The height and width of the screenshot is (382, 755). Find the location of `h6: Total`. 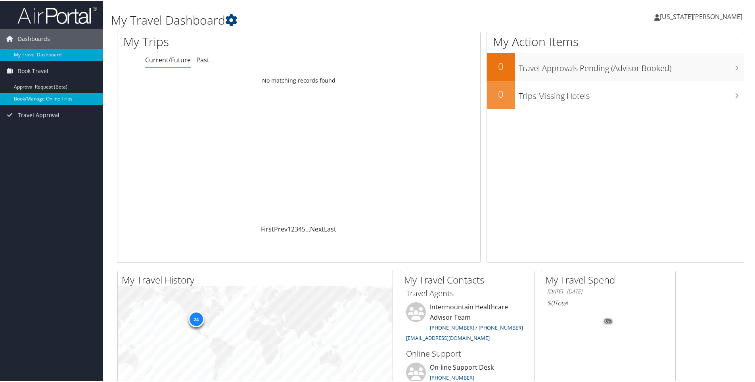

h6: Total is located at coordinates (609, 302).